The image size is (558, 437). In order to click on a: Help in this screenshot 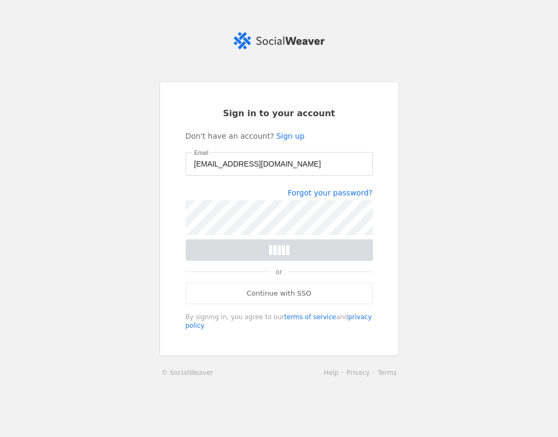, I will do `click(331, 373)`.